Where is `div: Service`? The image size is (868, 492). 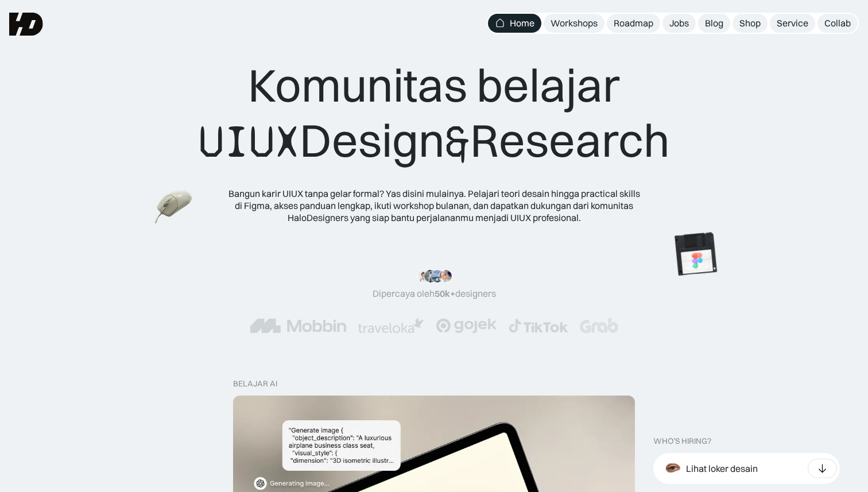
div: Service is located at coordinates (793, 23).